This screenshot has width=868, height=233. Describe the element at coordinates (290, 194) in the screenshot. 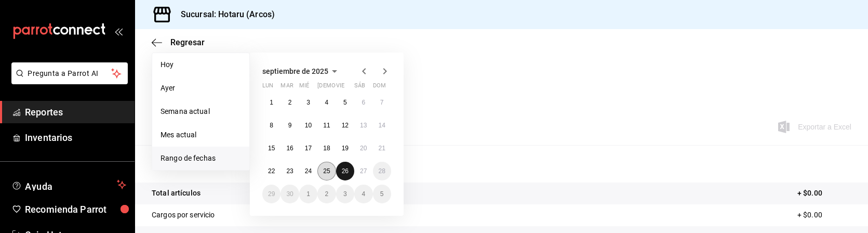

I see `abbr: 30 de septiembre de 2025` at that location.